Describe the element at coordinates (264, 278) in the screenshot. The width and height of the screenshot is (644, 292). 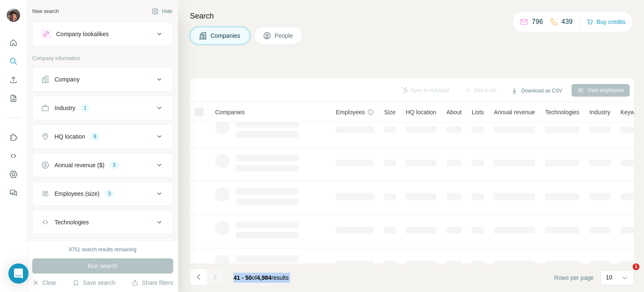
I see `span: 4,984` at that location.